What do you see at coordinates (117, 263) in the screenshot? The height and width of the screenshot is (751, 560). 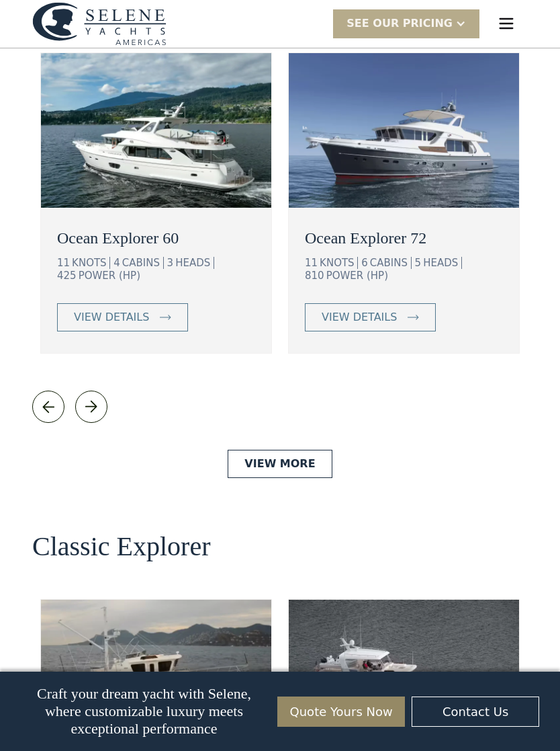 I see `div: 4` at bounding box center [117, 263].